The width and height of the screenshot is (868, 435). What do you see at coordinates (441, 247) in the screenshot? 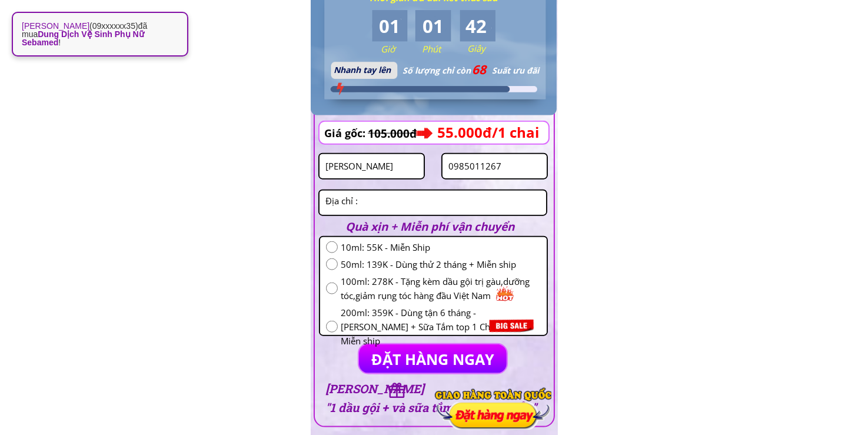
I see `span: 10ml: 55K - Miễn Ship` at bounding box center [441, 247].